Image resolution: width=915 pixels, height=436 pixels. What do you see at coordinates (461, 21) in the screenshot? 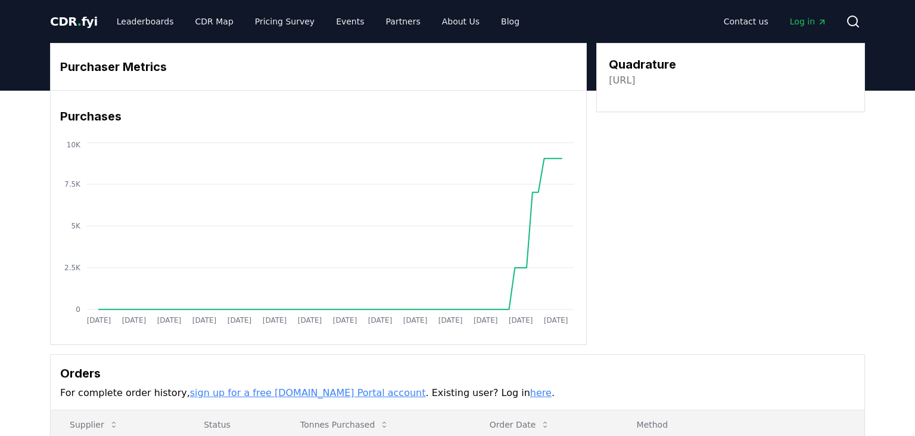
I see `a: About Us` at bounding box center [461, 21].